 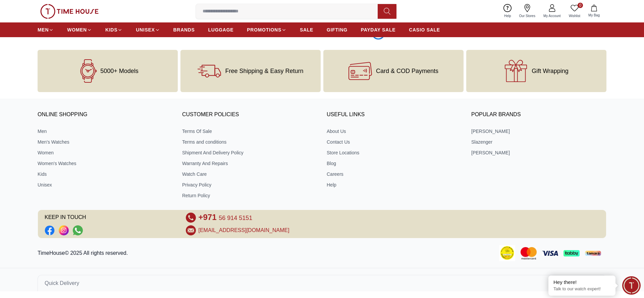 What do you see at coordinates (322, 283) in the screenshot?
I see `button: Quick Delivery` at bounding box center [322, 283].